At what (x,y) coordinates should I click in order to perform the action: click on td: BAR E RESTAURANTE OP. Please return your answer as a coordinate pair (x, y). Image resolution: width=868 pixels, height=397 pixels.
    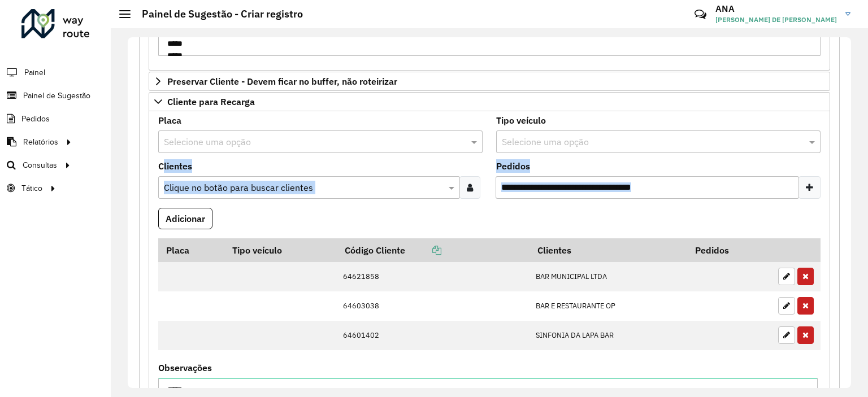
    Looking at the image, I should click on (607, 306).